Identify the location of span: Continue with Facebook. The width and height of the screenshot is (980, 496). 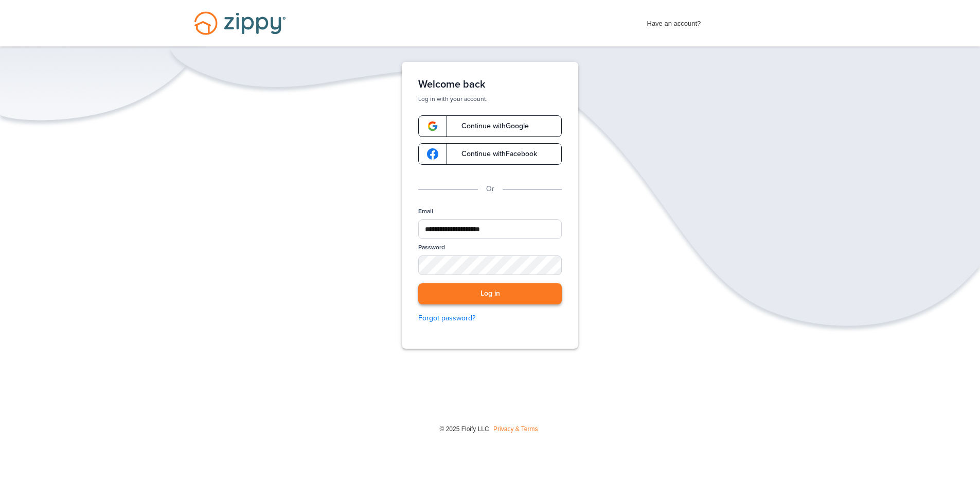
(494, 154).